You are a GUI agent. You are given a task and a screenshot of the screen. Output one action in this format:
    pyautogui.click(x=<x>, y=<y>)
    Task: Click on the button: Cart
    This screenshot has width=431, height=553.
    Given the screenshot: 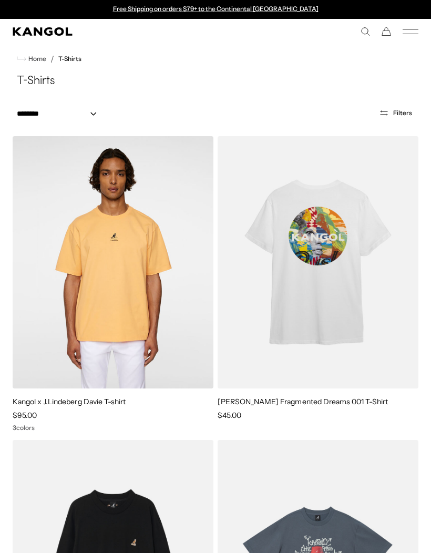 What is the action you would take?
    pyautogui.click(x=386, y=32)
    